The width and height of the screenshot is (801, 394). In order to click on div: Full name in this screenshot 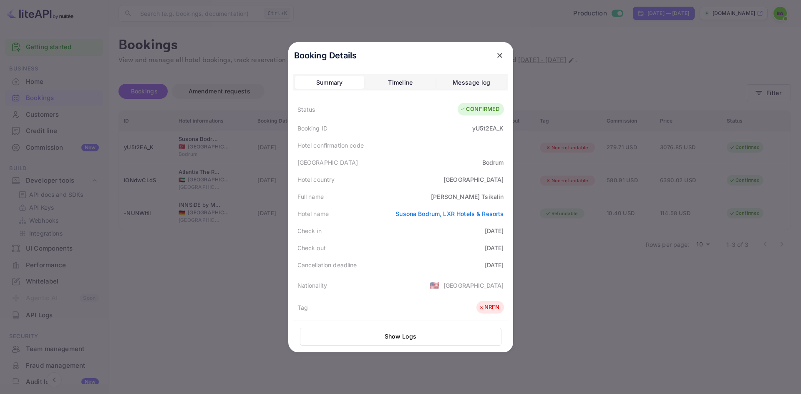, I will do `click(310, 196)`.